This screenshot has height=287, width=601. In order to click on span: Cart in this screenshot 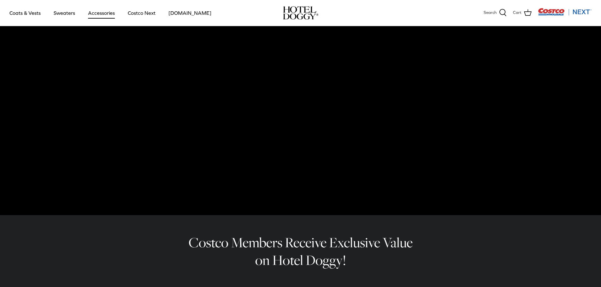, I will do `click(517, 13)`.